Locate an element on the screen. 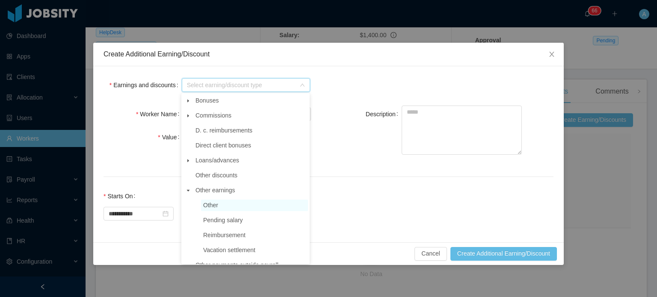 This screenshot has height=297, width=657. label: Description is located at coordinates (384, 114).